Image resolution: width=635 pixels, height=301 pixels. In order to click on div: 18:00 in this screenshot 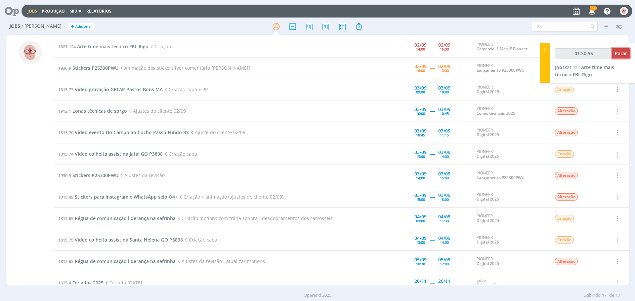, I will do `click(444, 199)`.